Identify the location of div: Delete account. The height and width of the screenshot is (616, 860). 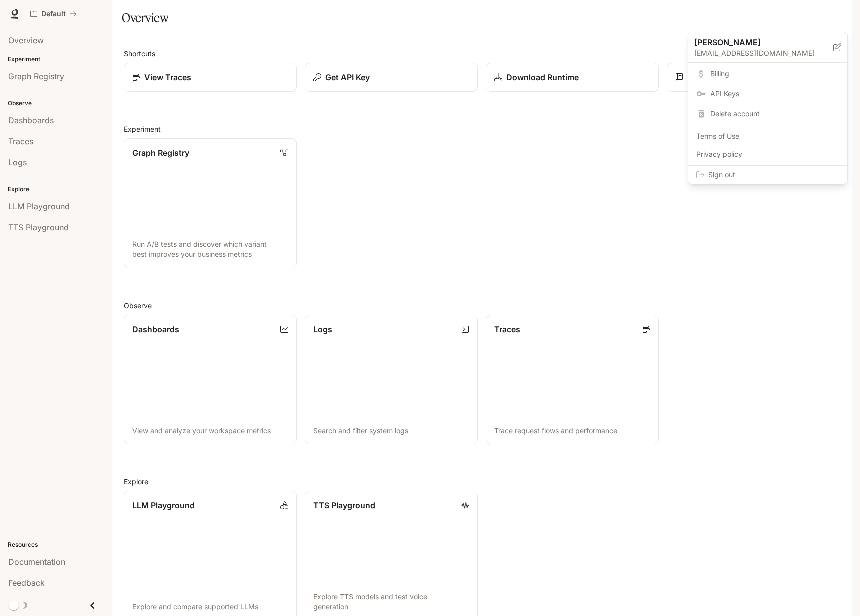
(768, 114).